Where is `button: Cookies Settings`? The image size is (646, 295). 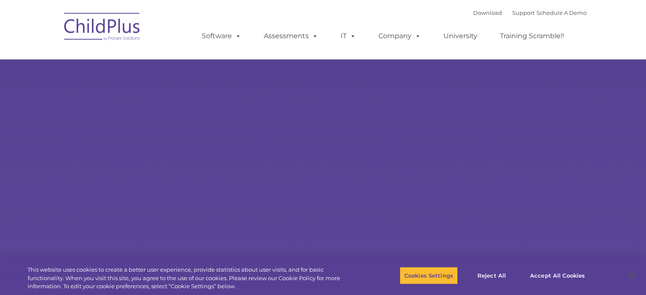 button: Cookies Settings is located at coordinates (429, 276).